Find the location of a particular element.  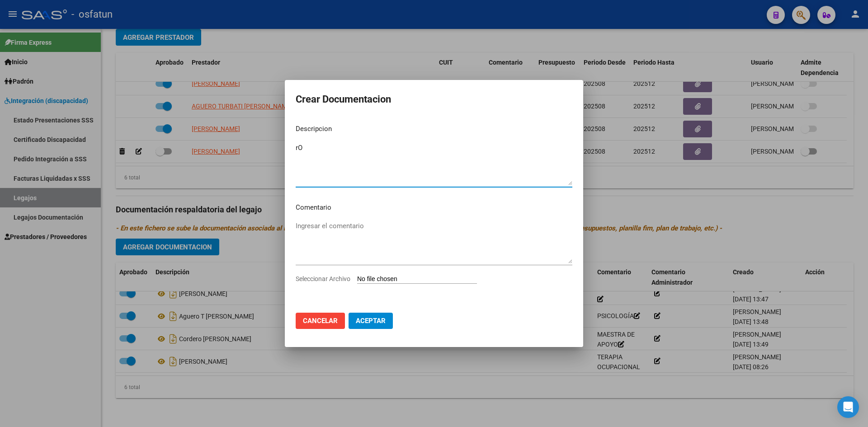

span: Aceptar is located at coordinates (371, 321).